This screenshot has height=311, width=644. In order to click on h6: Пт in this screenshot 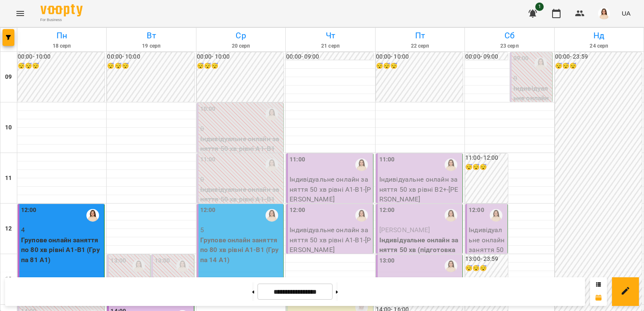, I will do `click(420, 35)`.